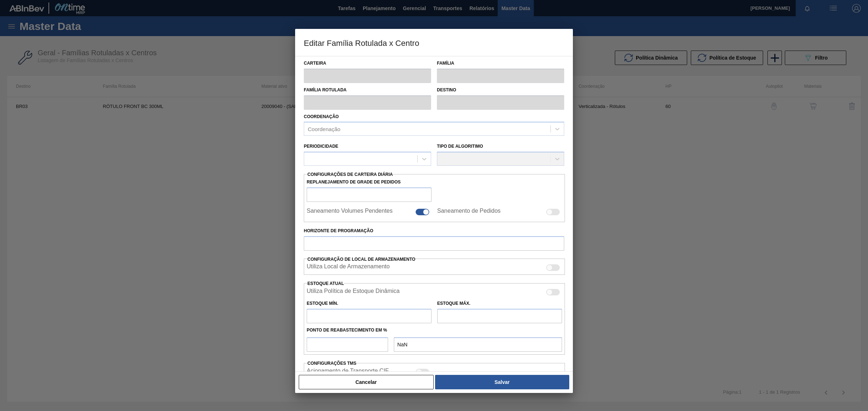 Image resolution: width=868 pixels, height=411 pixels. What do you see at coordinates (321, 147) in the screenshot?
I see `label: Periodicidade` at bounding box center [321, 147].